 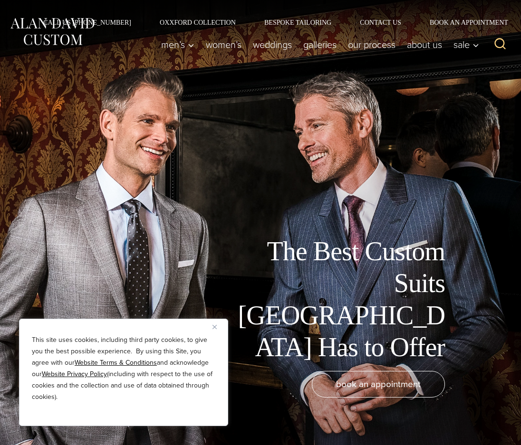 What do you see at coordinates (378, 384) in the screenshot?
I see `span: book an appointment` at bounding box center [378, 384].